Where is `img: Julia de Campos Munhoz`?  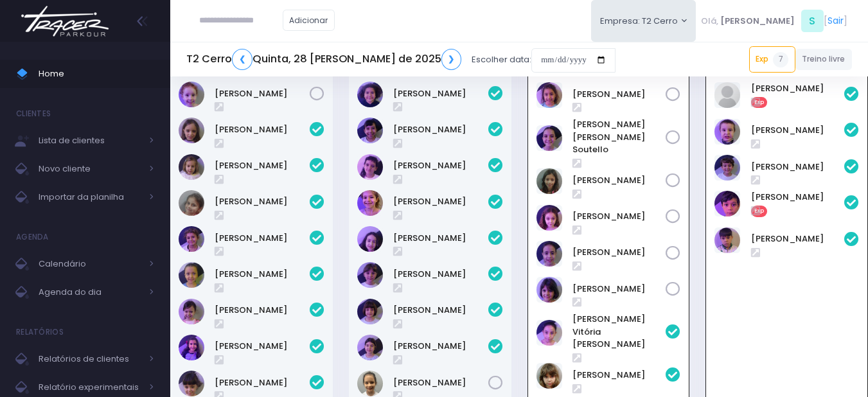 img: Julia de Campos Munhoz is located at coordinates (550, 182).